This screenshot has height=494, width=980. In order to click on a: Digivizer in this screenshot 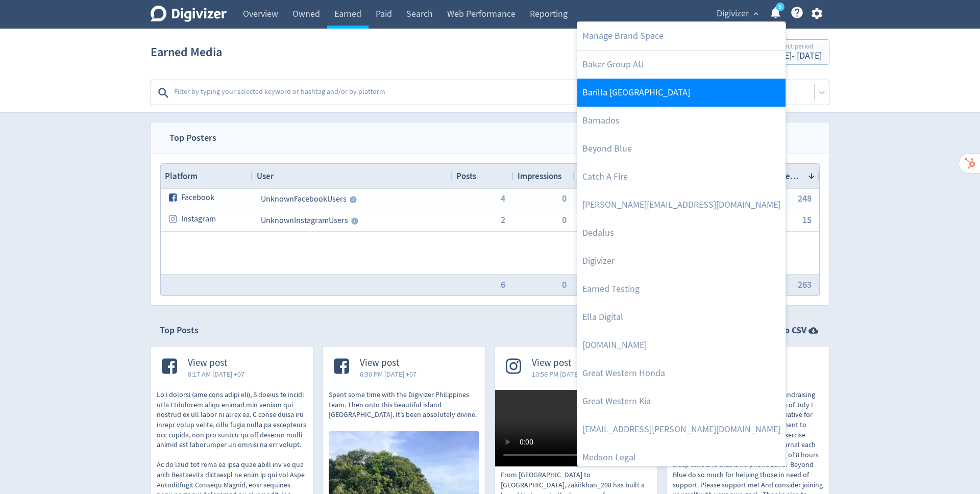, I will do `click(682, 260)`.